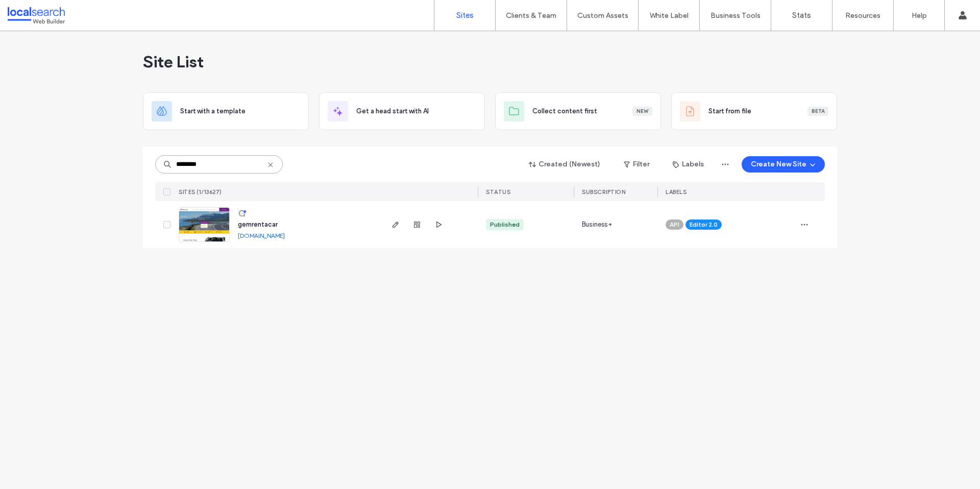 This screenshot has width=980, height=489. What do you see at coordinates (704, 225) in the screenshot?
I see `span: Editor 2.0` at bounding box center [704, 225].